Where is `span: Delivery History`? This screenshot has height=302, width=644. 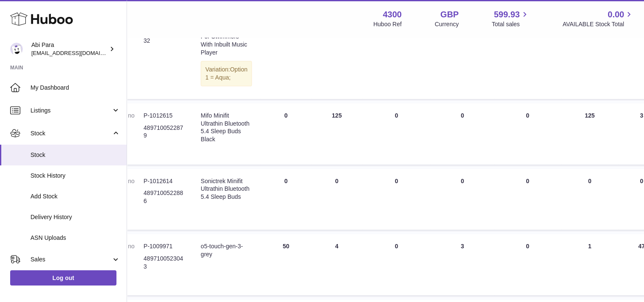 span: Delivery History is located at coordinates (75, 217).